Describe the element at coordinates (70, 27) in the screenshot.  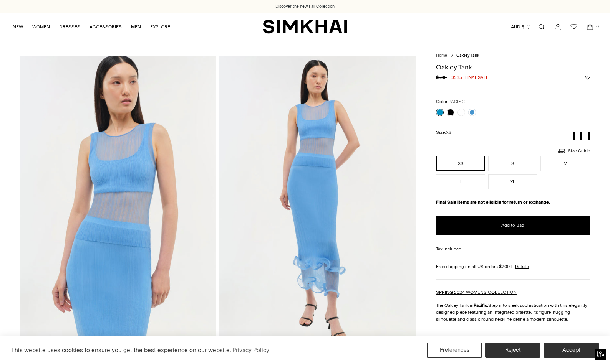
I see `a: DRESSES` at that location.